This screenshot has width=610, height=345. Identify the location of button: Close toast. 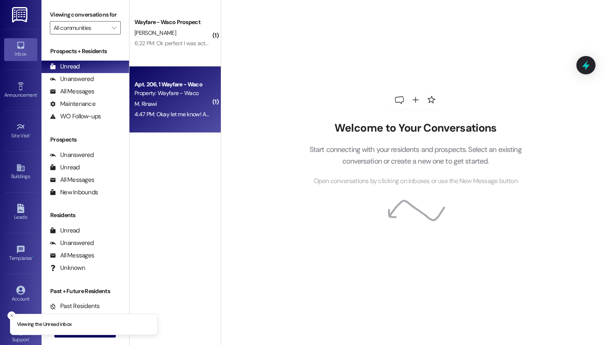
(12, 316).